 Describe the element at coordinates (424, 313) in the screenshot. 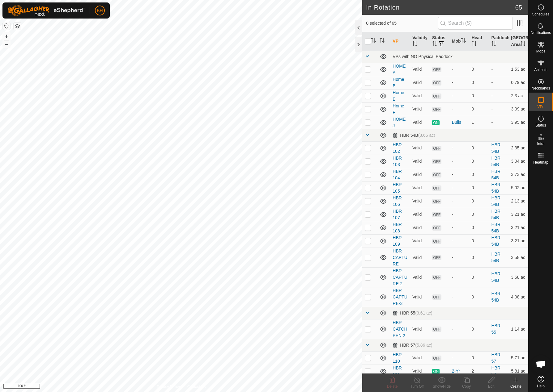

I see `span: (3.61 ac)` at that location.